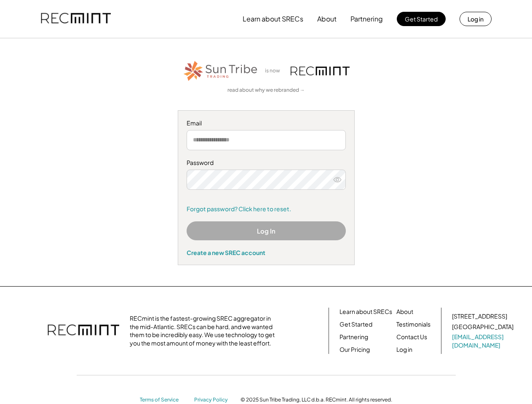  What do you see at coordinates (404, 349) in the screenshot?
I see `a: Log in` at bounding box center [404, 349].